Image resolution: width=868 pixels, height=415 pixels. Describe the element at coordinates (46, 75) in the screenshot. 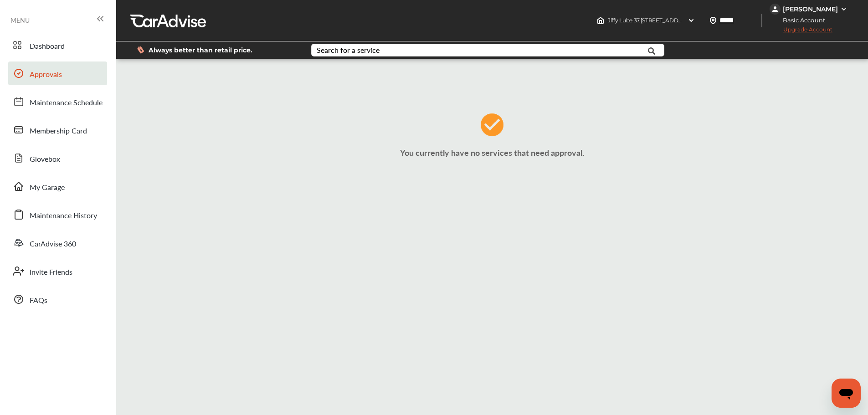

I see `span: Approvals` at that location.